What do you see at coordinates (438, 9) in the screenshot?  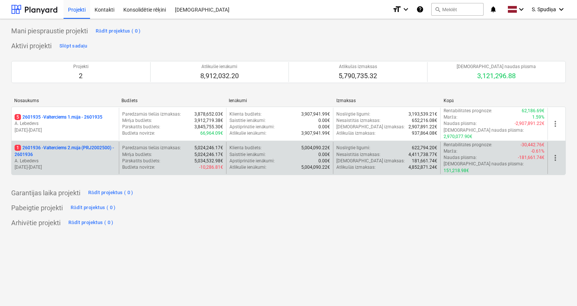 I see `span: search` at bounding box center [438, 9].